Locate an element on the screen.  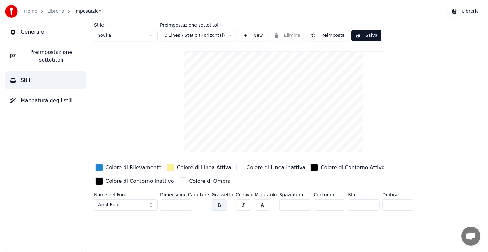
span: Arial Bold is located at coordinates (109, 205).